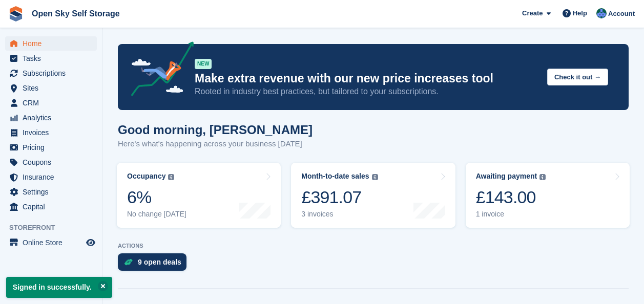 The height and width of the screenshot is (304, 644). Describe the element at coordinates (91, 242) in the screenshot. I see `a: Preview store` at that location.